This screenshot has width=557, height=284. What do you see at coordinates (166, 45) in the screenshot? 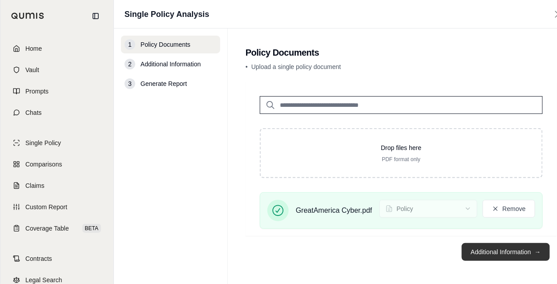
I see `span: Policy Documents` at bounding box center [166, 45].